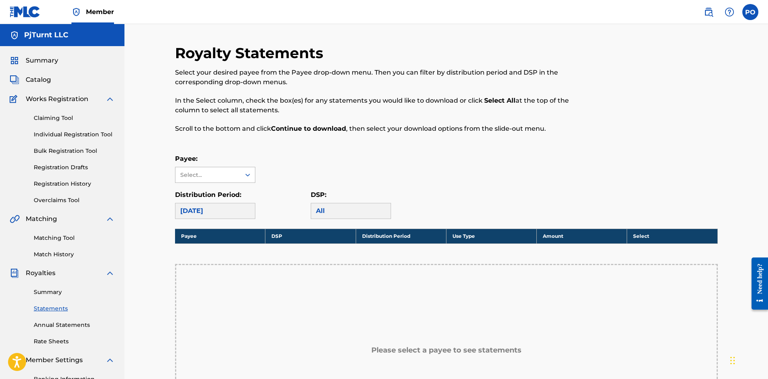 The width and height of the screenshot is (768, 379). What do you see at coordinates (74, 342) in the screenshot?
I see `a: Rate Sheets` at bounding box center [74, 342].